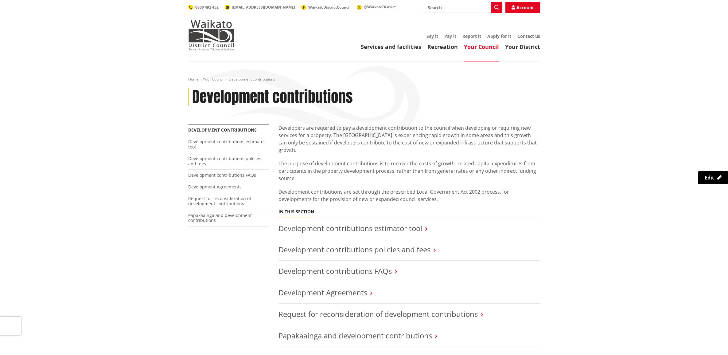  Describe the element at coordinates (296, 212) in the screenshot. I see `h5: In this section` at that location.